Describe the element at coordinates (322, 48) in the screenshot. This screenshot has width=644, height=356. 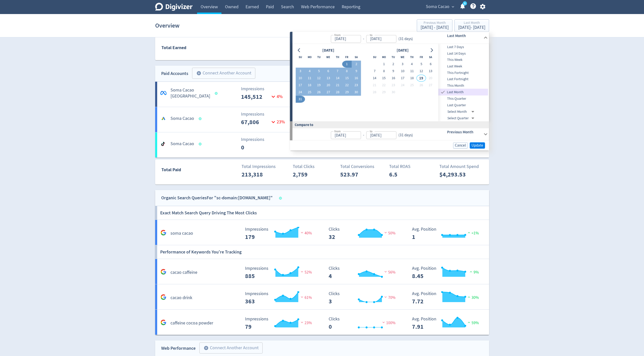
I see `a: Total EarnedTotal Posts9Total Engagements321` at that location.